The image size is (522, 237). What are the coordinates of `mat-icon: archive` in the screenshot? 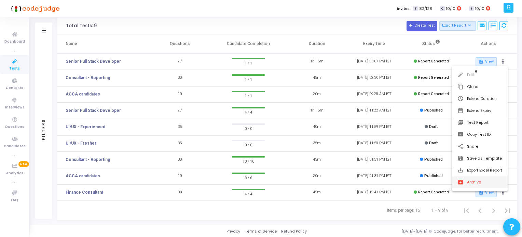 It's located at (461, 183).